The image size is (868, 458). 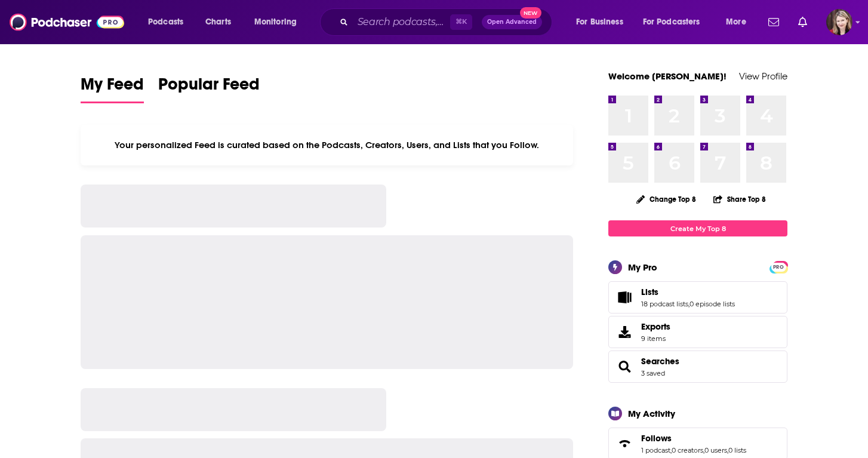 I want to click on img: User Profile, so click(x=839, y=22).